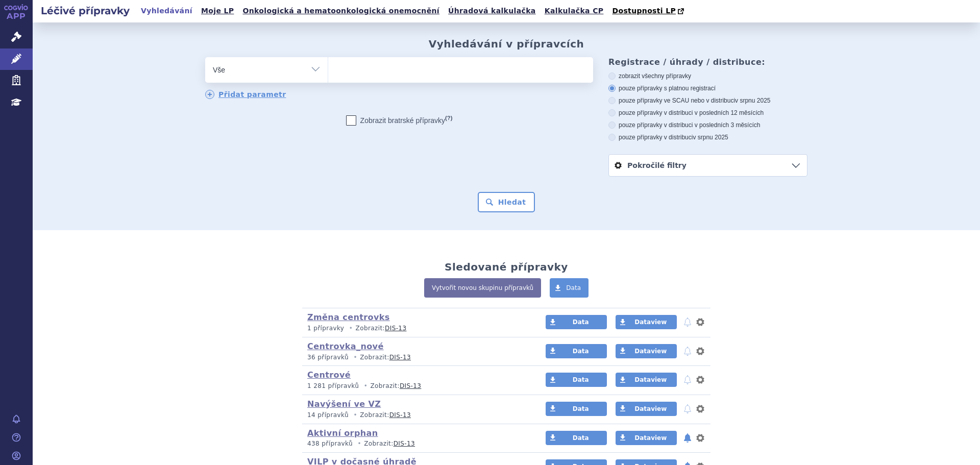  I want to click on span: 438 přípravků, so click(330, 444).